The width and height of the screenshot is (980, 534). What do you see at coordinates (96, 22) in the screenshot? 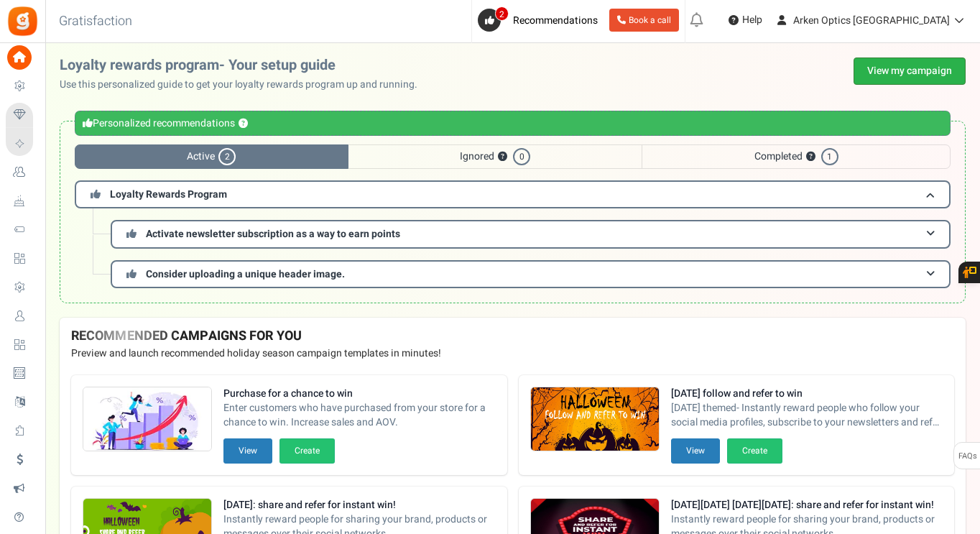
I see `h3: Gratisfaction` at bounding box center [96, 22].